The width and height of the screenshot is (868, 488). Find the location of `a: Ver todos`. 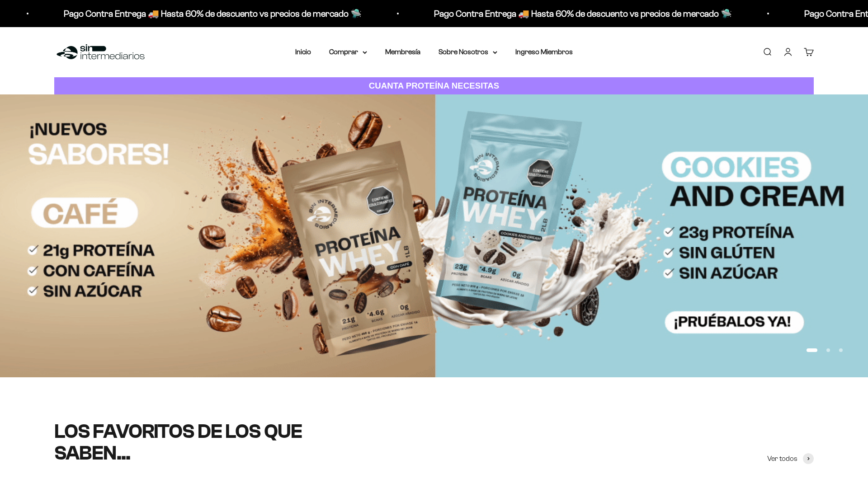

a: Ver todos is located at coordinates (790, 459).